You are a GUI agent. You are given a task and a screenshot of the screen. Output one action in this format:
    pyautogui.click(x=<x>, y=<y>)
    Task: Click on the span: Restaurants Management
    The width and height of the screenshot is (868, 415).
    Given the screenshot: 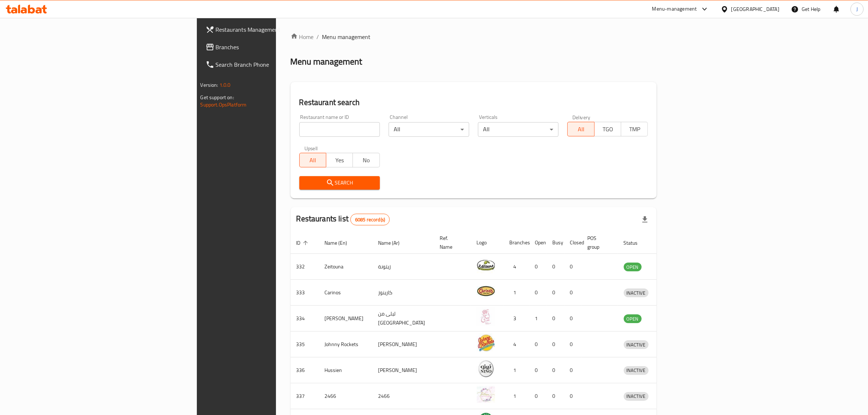 What is the action you would take?
    pyautogui.click(x=276, y=29)
    